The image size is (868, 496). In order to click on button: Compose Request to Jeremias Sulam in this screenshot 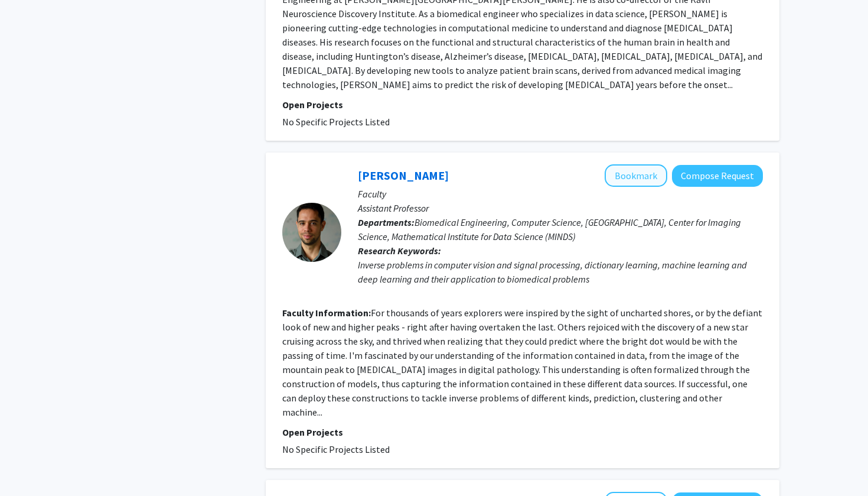, I will do `click(717, 176)`.